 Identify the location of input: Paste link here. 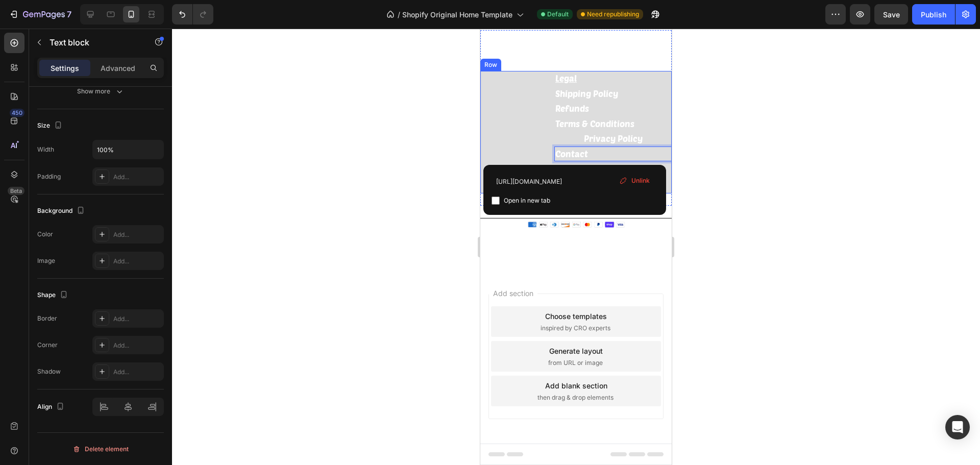
(575, 181).